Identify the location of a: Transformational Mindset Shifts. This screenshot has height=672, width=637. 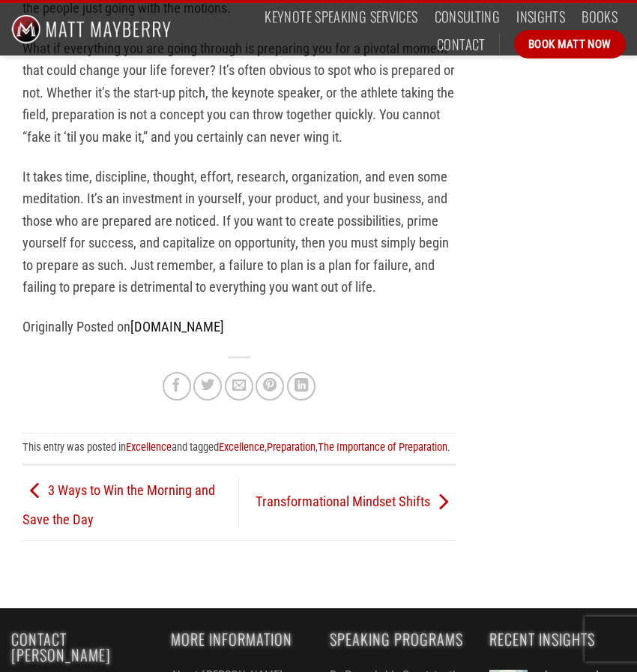
(355, 501).